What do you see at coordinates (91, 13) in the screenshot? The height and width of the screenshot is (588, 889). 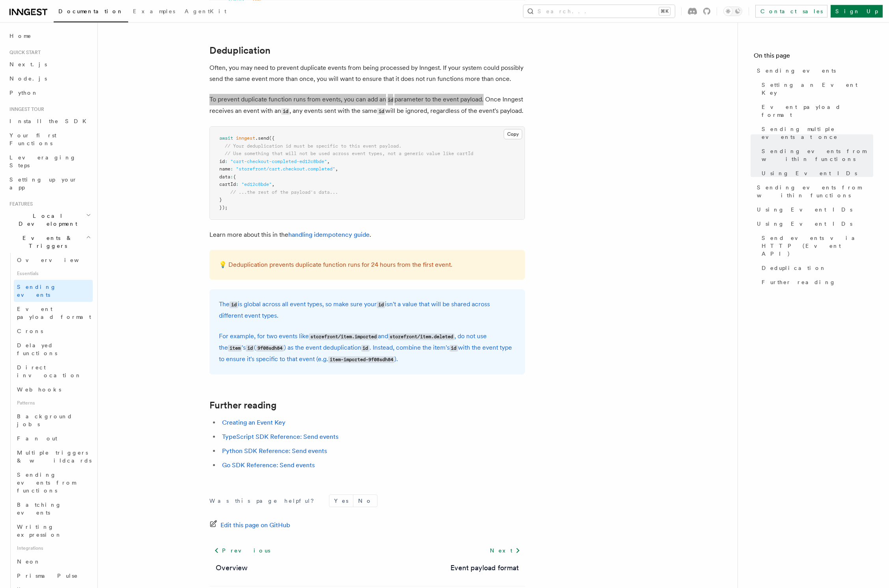 I see `a: Documentation` at bounding box center [91, 13].